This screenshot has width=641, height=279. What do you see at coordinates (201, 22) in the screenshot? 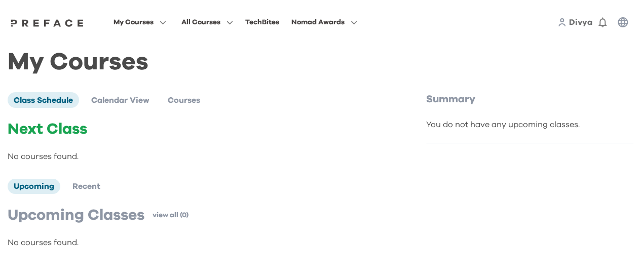
I see `span: All Courses` at bounding box center [201, 22].